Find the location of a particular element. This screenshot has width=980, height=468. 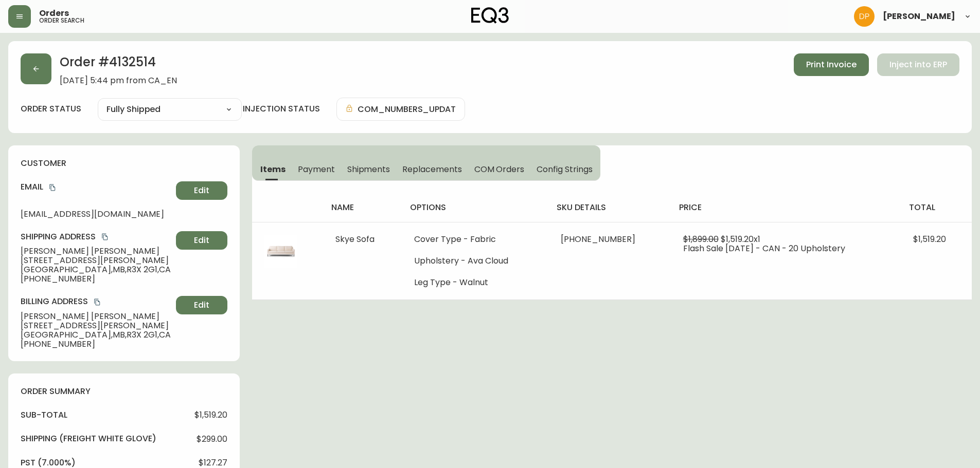

h4: Shipping ( Freight White Glove ) is located at coordinates (89, 439).